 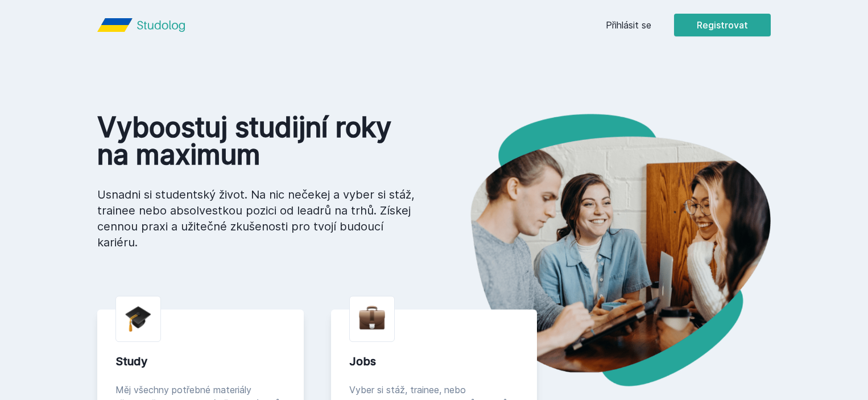 What do you see at coordinates (200, 361) in the screenshot?
I see `div: Study` at bounding box center [200, 361].